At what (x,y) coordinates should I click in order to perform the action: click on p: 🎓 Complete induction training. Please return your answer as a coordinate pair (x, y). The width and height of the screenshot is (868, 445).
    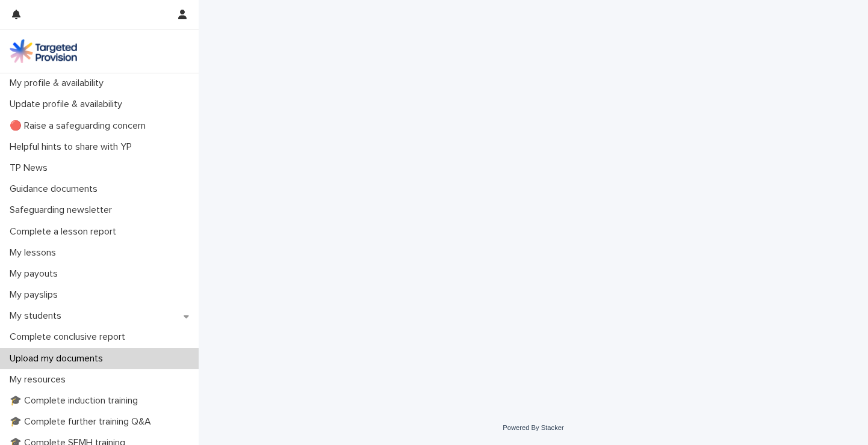
    Looking at the image, I should click on (76, 400).